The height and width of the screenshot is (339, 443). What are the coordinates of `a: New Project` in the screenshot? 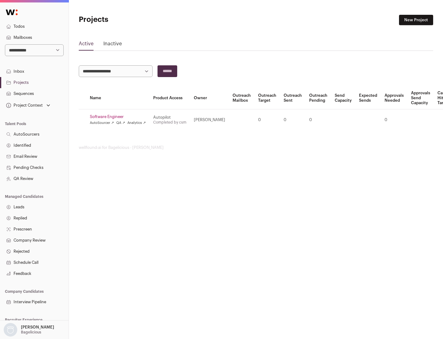 It's located at (416, 20).